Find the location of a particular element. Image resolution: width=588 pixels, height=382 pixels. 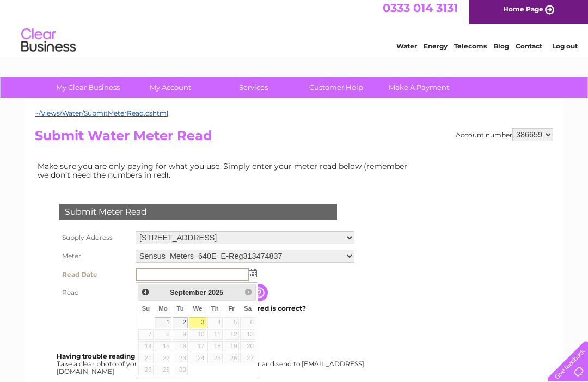

a: Energy is located at coordinates (436, 50).